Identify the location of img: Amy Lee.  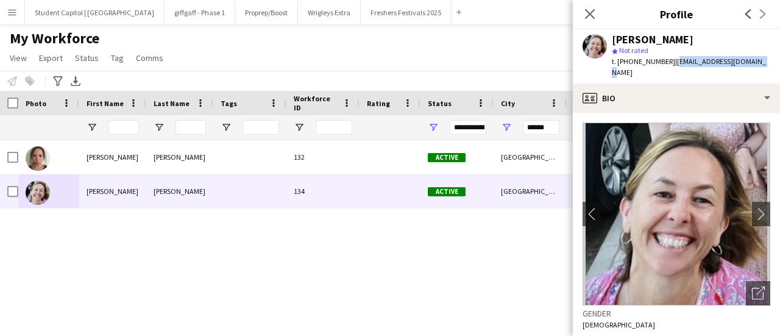
(38, 158).